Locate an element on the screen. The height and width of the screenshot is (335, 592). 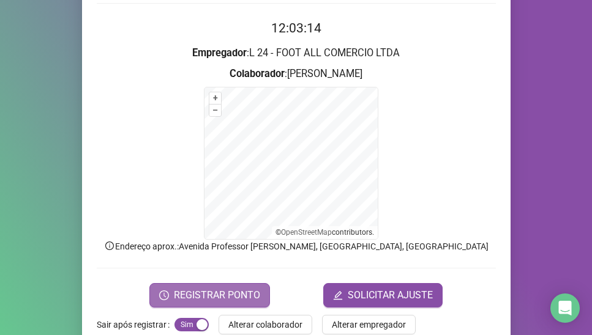
span: clock-circle is located at coordinates (164, 296).